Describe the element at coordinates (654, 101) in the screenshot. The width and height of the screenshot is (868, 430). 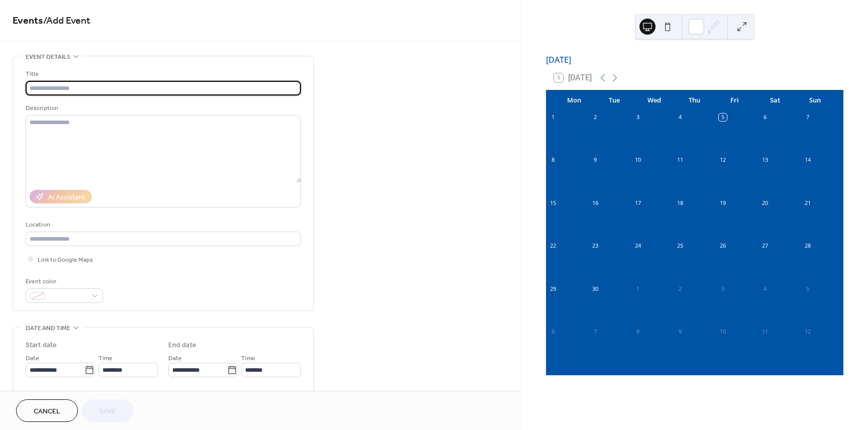
I see `div: Wed` at that location.